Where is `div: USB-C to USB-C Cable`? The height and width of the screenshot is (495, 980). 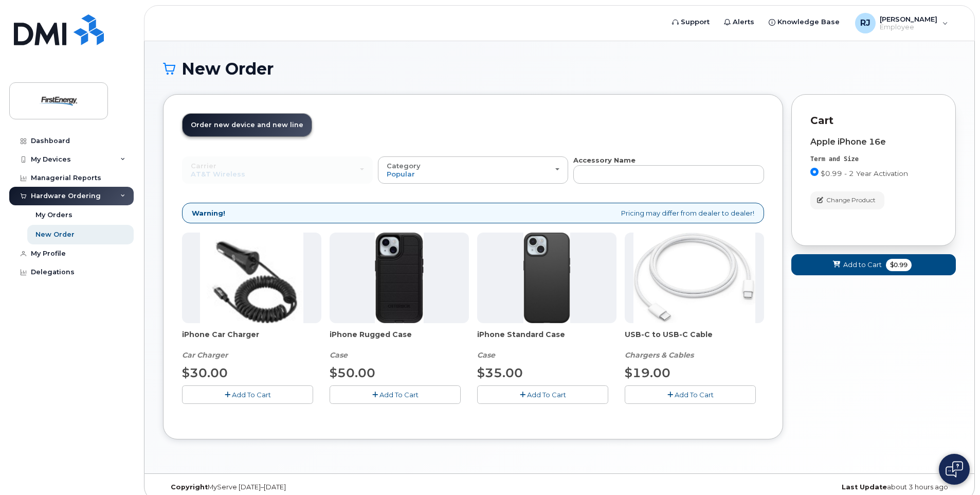
div: USB-C to USB-C Cable is located at coordinates (694, 345).